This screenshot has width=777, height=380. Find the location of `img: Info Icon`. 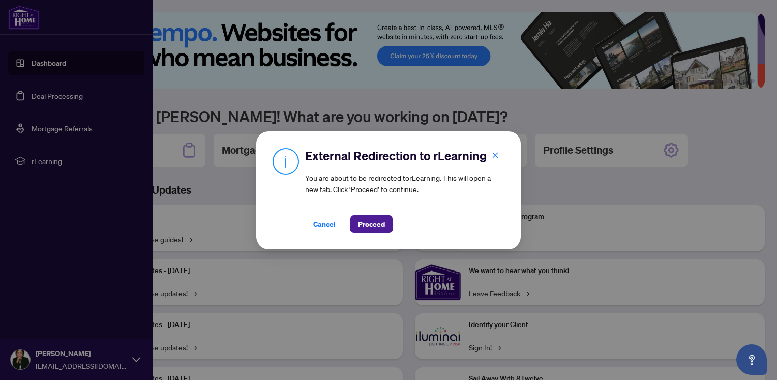

img: Info Icon is located at coordinates (286, 161).